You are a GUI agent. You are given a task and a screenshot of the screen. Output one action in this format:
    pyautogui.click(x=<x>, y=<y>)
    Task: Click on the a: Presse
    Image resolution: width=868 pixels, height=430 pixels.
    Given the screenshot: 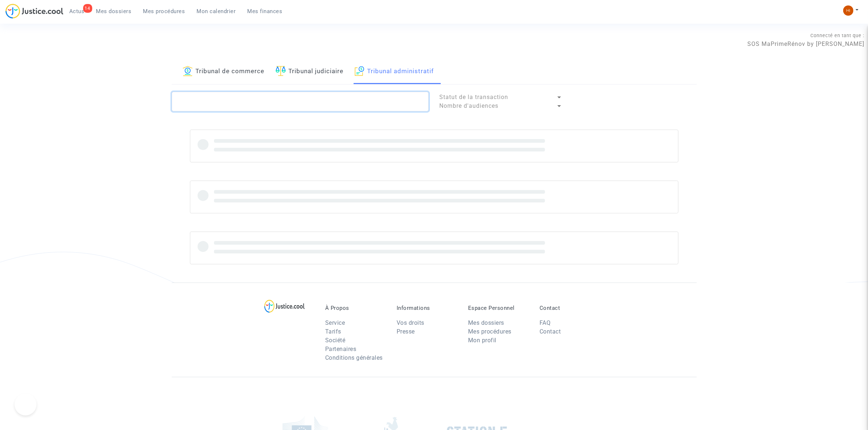 What is the action you would take?
    pyautogui.click(x=406, y=332)
    